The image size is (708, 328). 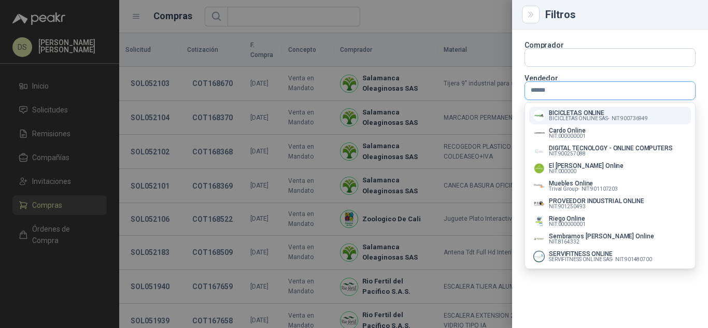 What do you see at coordinates (610, 151) in the screenshot?
I see `button: Company LogoDIGITAL TECNOLOGY - ONLINE COMPUTERSNIT:900257088` at bounding box center [610, 151].